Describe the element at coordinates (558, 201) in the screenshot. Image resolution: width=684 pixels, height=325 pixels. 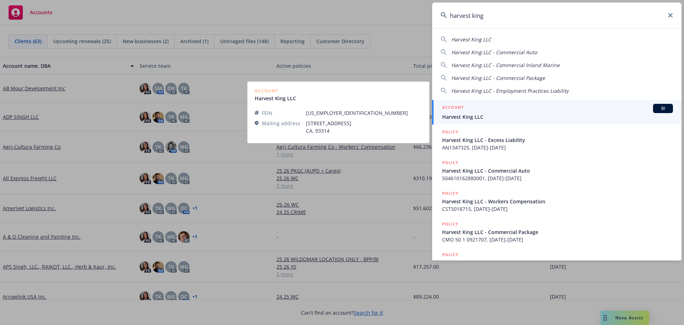
I see `span: Harvest King LLC - Workers Compensation` at that location.